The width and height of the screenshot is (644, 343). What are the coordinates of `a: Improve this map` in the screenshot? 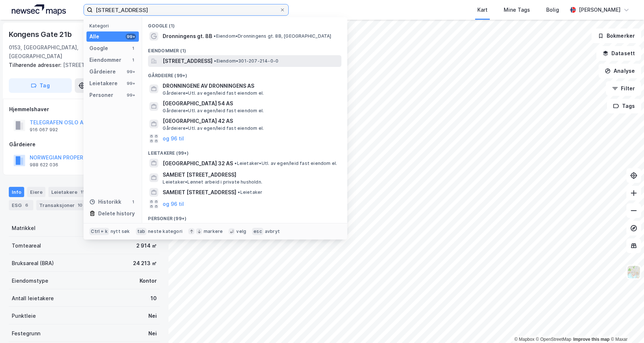 It's located at (591, 339).